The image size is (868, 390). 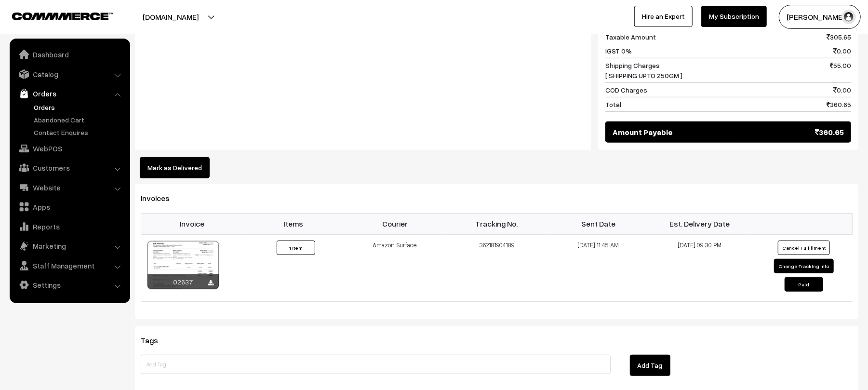 I want to click on th: Items, so click(x=293, y=224).